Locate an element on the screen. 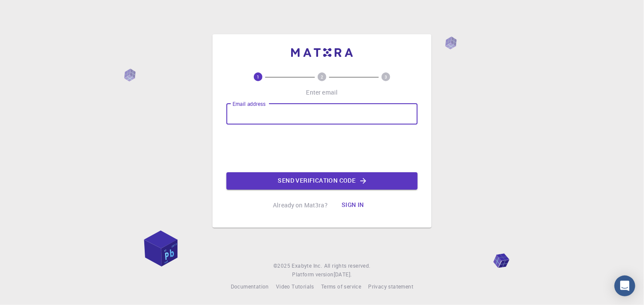 This screenshot has width=644, height=305. a: Exabyte Inc. is located at coordinates (307, 266).